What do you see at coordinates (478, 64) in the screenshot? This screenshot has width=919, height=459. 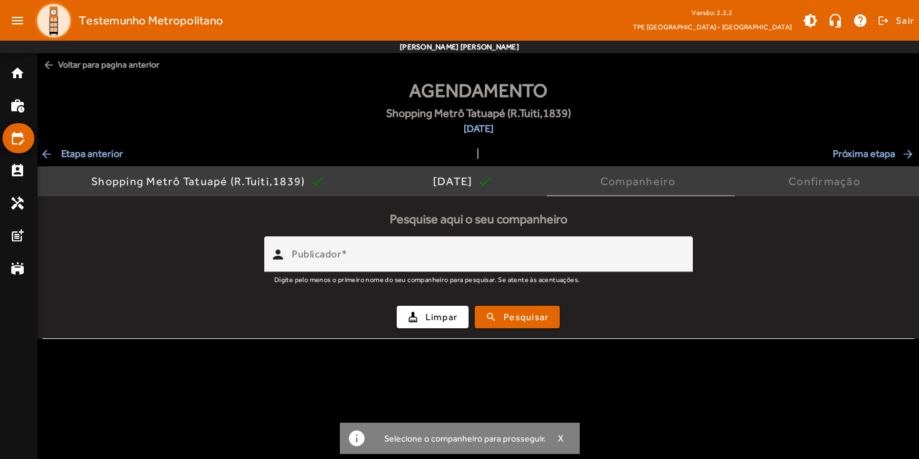 I see `span: Voltar para pagina anterior` at bounding box center [478, 64].